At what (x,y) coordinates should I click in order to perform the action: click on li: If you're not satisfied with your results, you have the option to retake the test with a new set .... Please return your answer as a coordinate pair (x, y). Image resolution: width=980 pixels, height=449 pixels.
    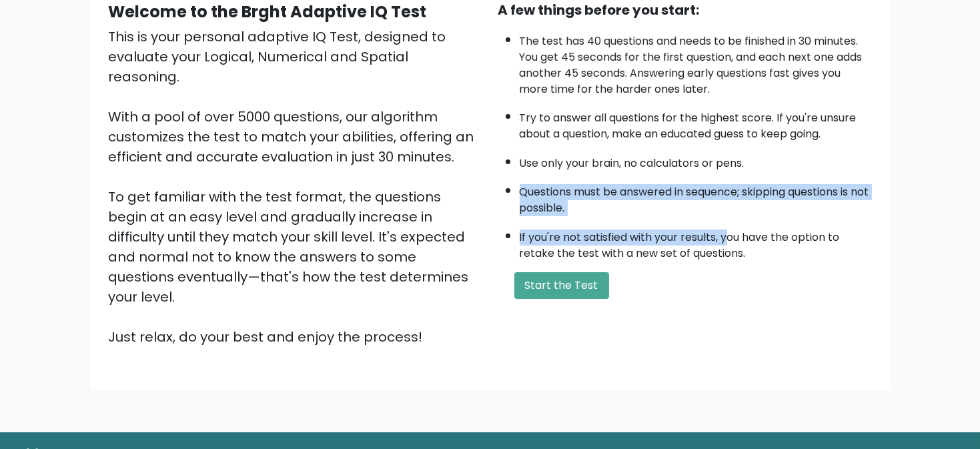
    Looking at the image, I should click on (696, 242).